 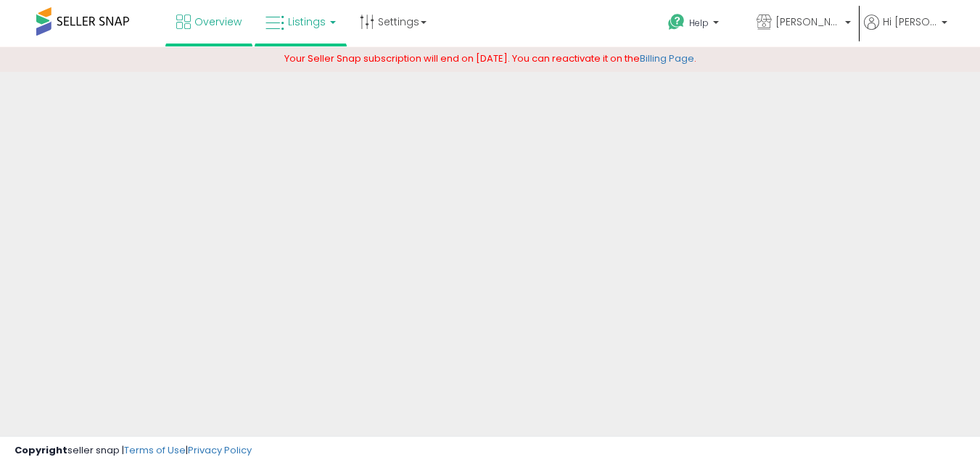 I want to click on strong: Copyright, so click(x=40, y=450).